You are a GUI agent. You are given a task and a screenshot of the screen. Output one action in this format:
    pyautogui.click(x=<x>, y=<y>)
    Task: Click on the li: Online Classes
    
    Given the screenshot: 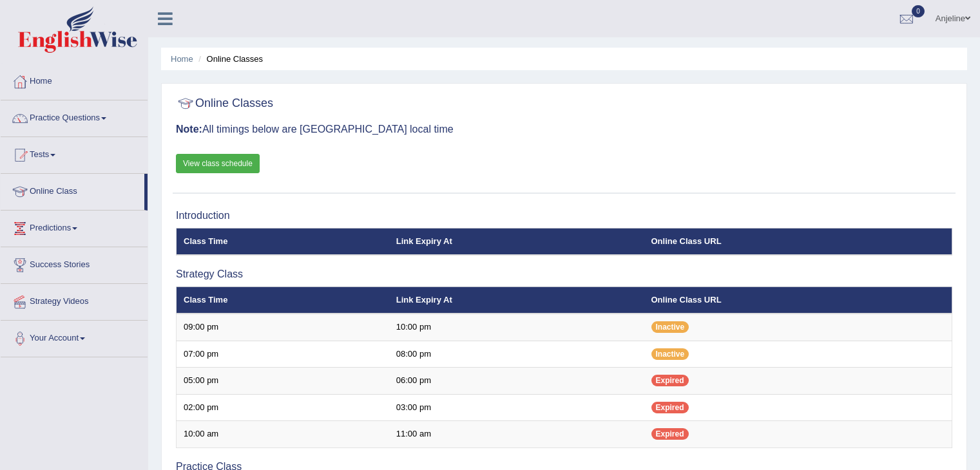 What is the action you would take?
    pyautogui.click(x=229, y=58)
    